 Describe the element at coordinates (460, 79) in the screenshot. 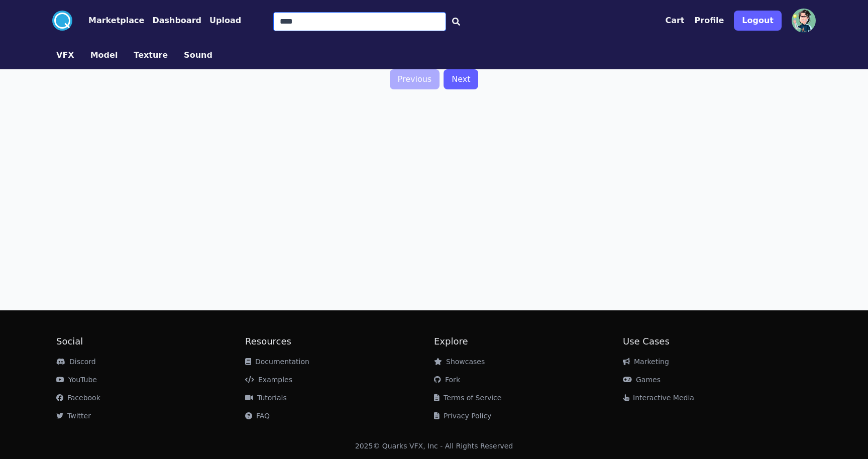

I see `a: Next` at that location.